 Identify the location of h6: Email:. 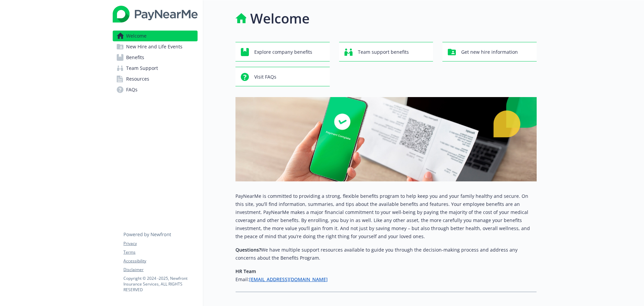
(386, 279).